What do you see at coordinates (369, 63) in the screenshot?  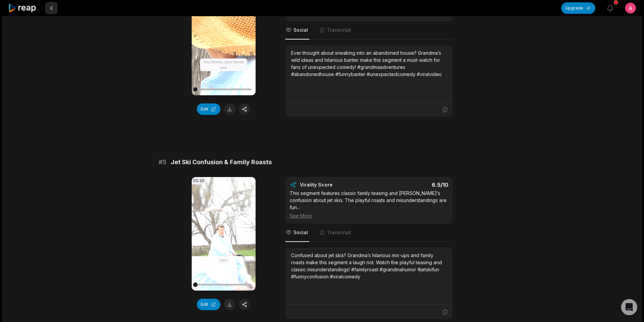 I see `div: Ever thought about sneaking into an abandoned house? Grandma’s wild ideas and hilarious banter ma...` at bounding box center [369, 63].